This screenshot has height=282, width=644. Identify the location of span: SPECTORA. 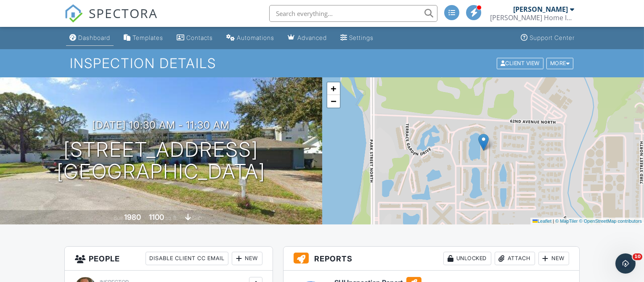
(123, 13).